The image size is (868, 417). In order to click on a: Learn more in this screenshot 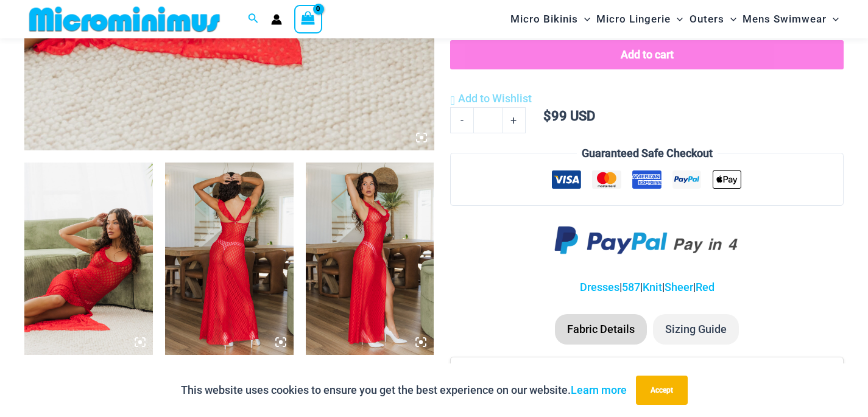, I will do `click(599, 390)`.